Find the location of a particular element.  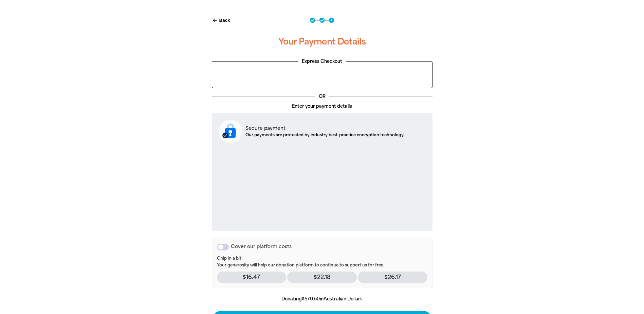

p: Your generosity will help our donation platform to continue to support us for free. is located at coordinates (322, 262).